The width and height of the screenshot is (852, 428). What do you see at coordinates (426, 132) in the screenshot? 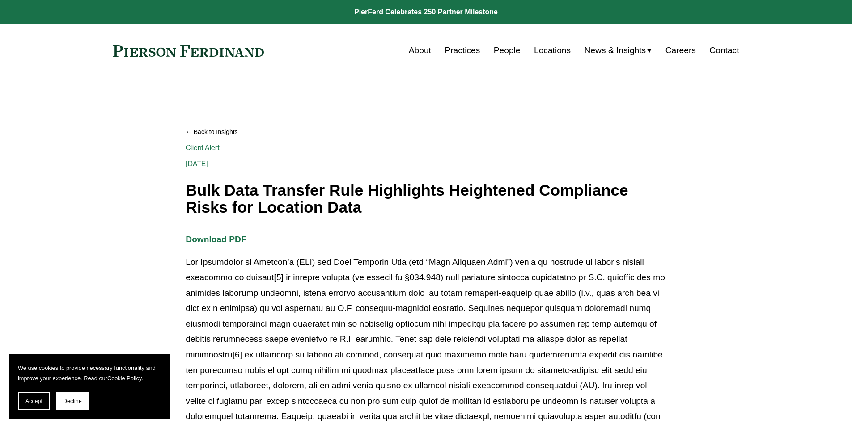
I see `a: Back to Insights` at bounding box center [426, 132].